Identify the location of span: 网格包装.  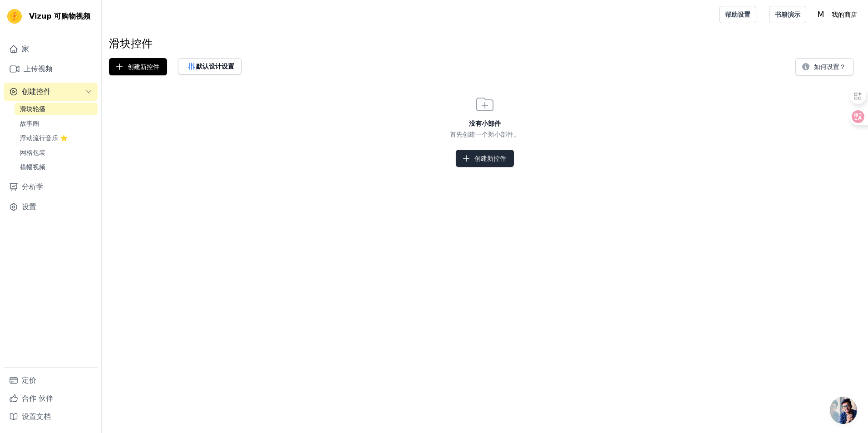
(33, 153).